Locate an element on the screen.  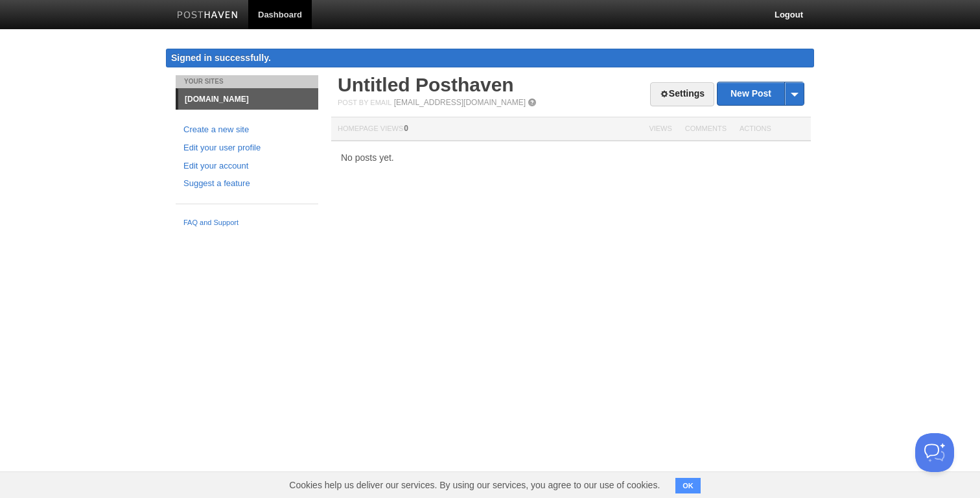
a: Create a new site is located at coordinates (247, 130).